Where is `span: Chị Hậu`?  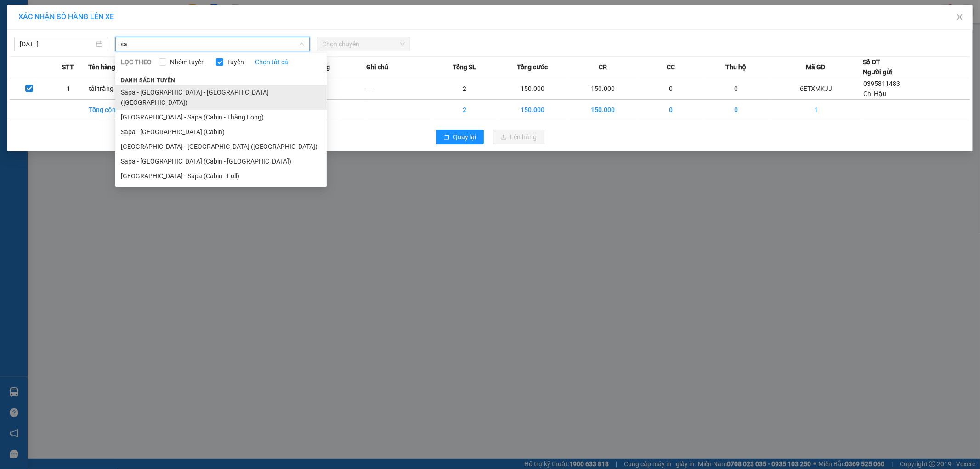 span: Chị Hậu is located at coordinates (875, 94).